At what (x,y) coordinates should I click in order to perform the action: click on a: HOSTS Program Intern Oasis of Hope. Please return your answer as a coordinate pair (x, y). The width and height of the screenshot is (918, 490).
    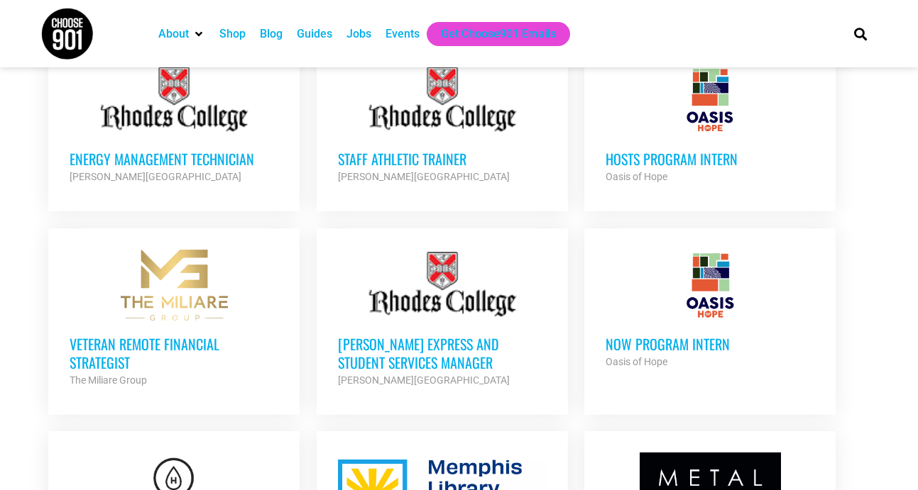
    Looking at the image, I should click on (710, 125).